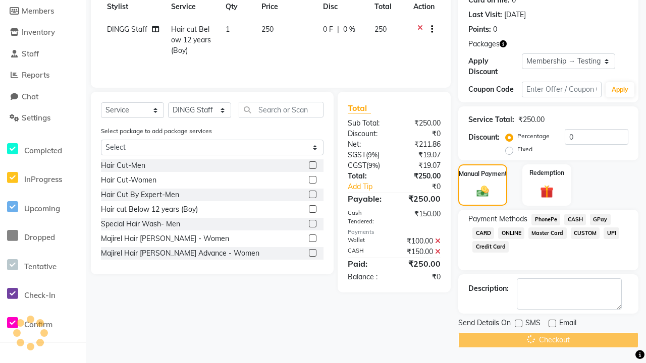 The height and width of the screenshot is (363, 646). What do you see at coordinates (484, 324) in the screenshot?
I see `span: Send Details On` at bounding box center [484, 324].